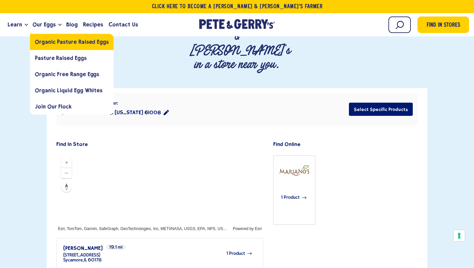  I want to click on a: Join Our Flock, so click(72, 106).